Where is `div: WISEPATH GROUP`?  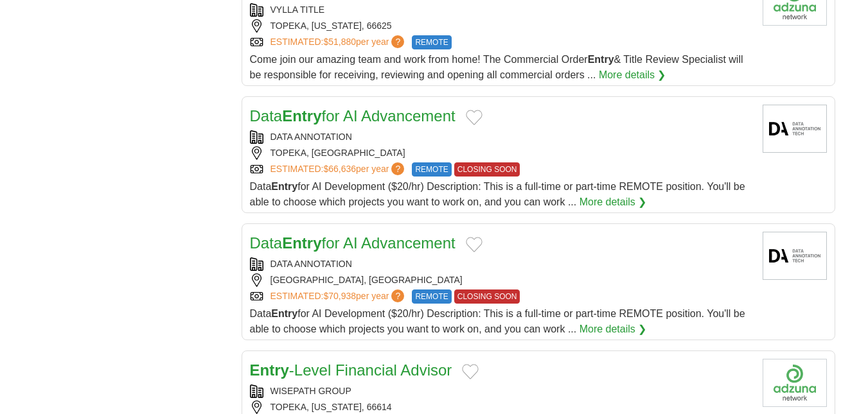 div: WISEPATH GROUP is located at coordinates (501, 391).